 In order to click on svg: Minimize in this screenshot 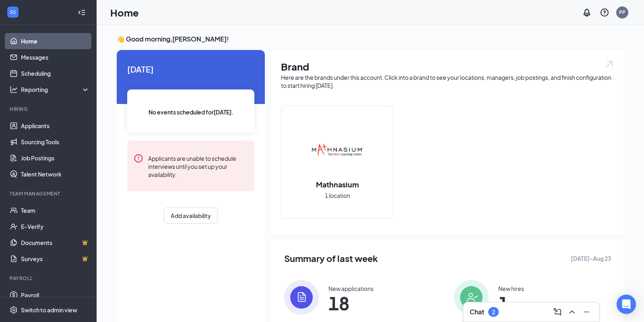, I will do `click(587, 312)`.